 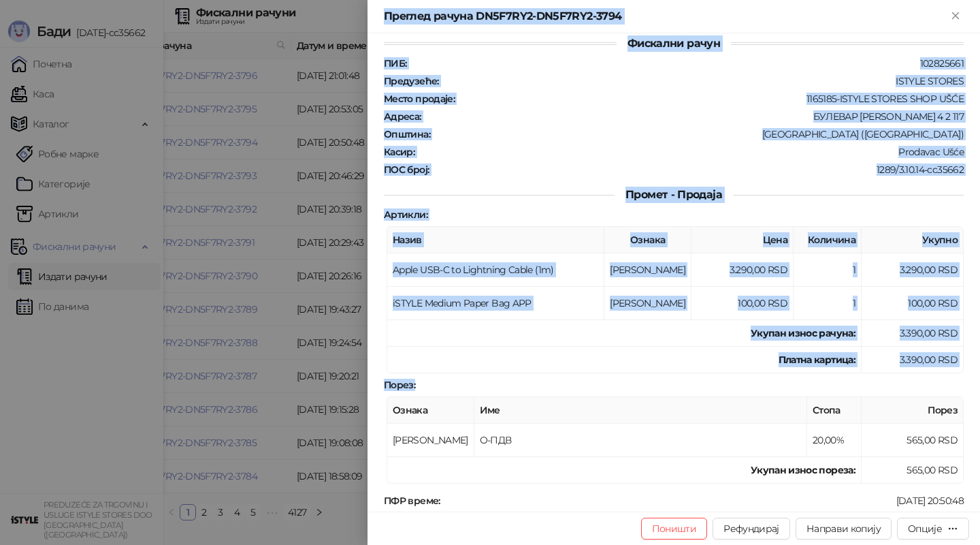 What do you see at coordinates (843, 529) in the screenshot?
I see `button: Направи копију` at bounding box center [843, 529].